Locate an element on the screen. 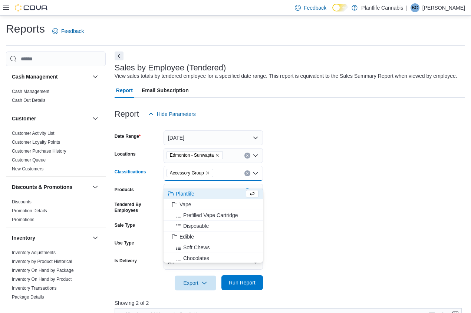 The height and width of the screenshot is (313, 471). a: Inventory Adjustments is located at coordinates (34, 253).